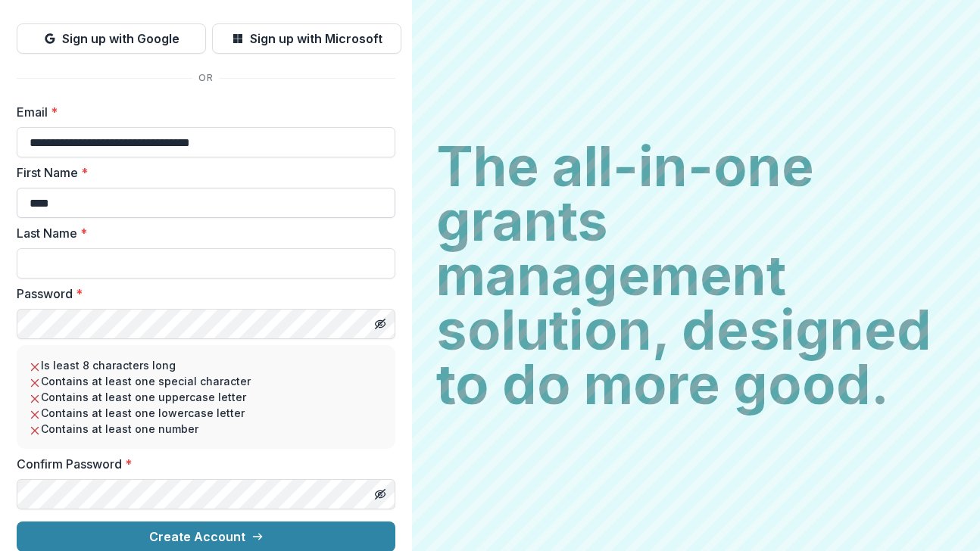  Describe the element at coordinates (201, 112) in the screenshot. I see `label: Email` at that location.